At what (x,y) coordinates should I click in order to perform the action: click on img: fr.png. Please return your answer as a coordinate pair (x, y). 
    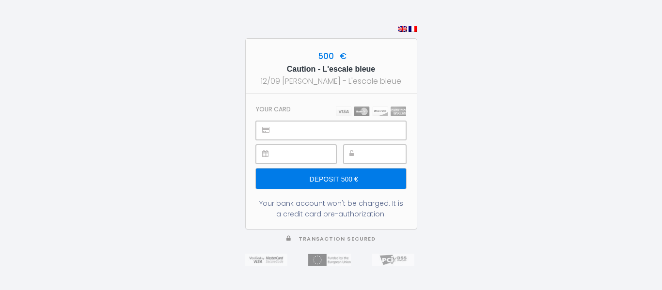
    Looking at the image, I should click on (413, 29).